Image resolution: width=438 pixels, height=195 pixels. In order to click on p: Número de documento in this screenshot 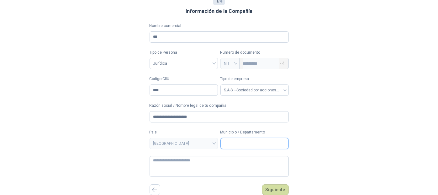, I will do `click(255, 52)`.